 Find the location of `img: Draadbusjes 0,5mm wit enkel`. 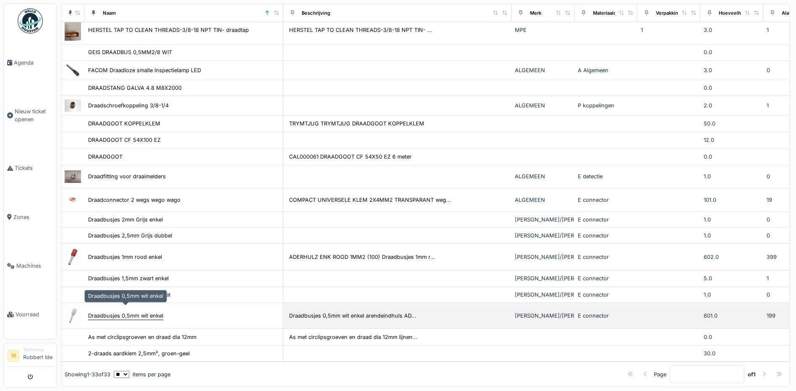

img: Draadbusjes 0,5mm wit enkel is located at coordinates (73, 316).